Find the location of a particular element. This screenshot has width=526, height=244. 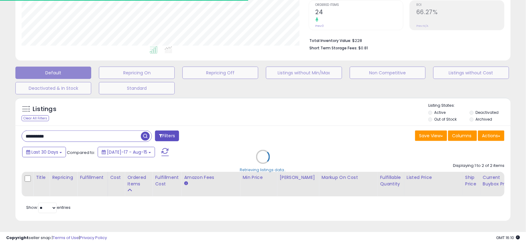

a: Privacy Policy is located at coordinates (93, 237).